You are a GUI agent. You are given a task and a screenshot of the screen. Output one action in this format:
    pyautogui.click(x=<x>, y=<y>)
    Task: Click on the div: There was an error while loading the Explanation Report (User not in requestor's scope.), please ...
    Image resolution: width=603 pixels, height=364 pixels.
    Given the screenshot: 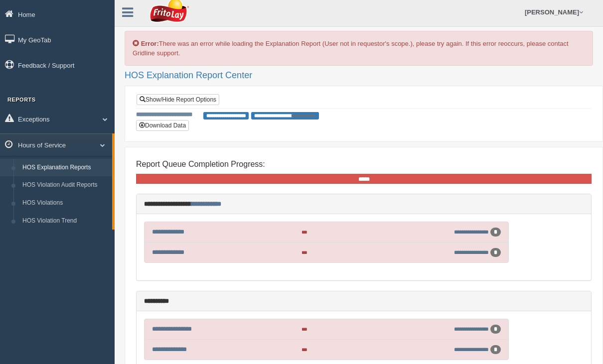 What is the action you would take?
    pyautogui.click(x=359, y=48)
    